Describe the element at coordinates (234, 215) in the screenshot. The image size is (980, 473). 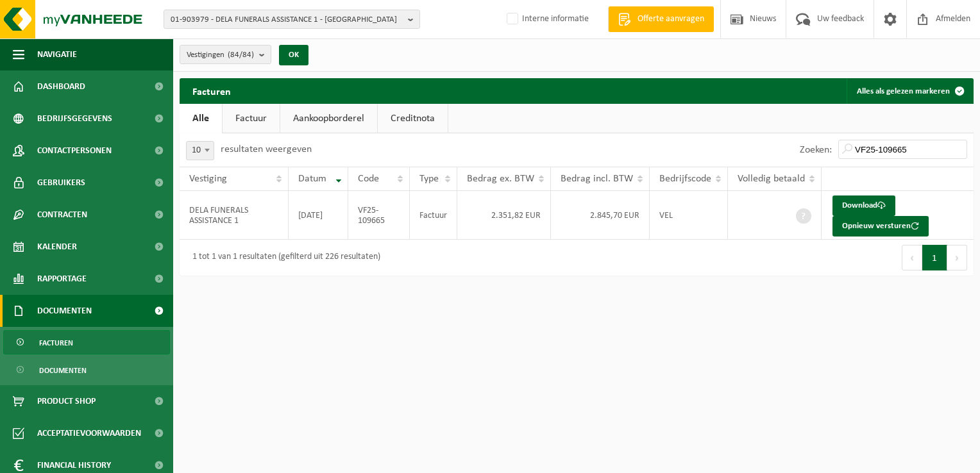
I see `td: DELA FUNERALS ASSISTANCE 1` at that location.